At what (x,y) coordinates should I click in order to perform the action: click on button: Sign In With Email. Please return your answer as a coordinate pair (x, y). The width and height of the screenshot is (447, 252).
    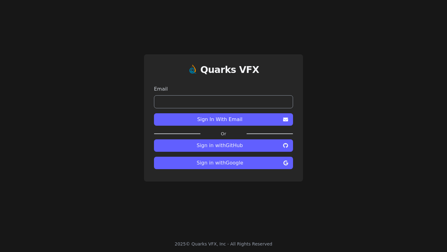
    Looking at the image, I should click on (223, 119).